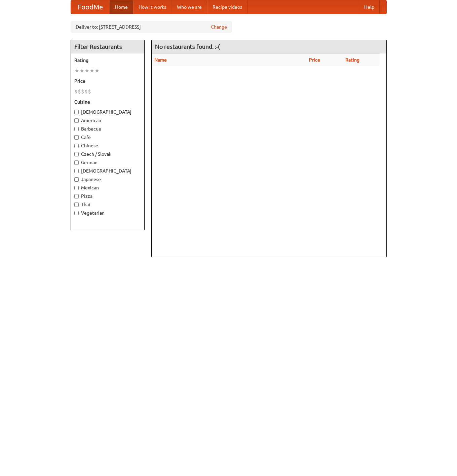 The image size is (457, 476). I want to click on label: Czech / Slovak, so click(107, 154).